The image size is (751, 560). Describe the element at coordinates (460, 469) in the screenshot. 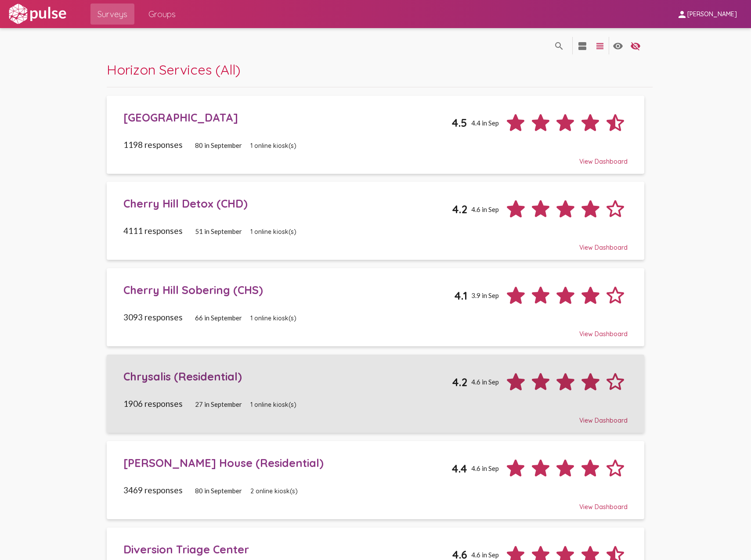

I see `span: 4.4` at that location.